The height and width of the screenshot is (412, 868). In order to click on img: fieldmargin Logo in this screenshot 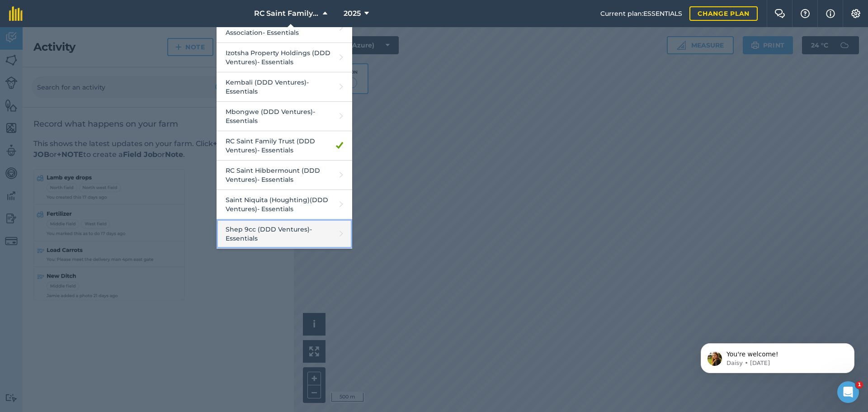, I will do `click(16, 13)`.